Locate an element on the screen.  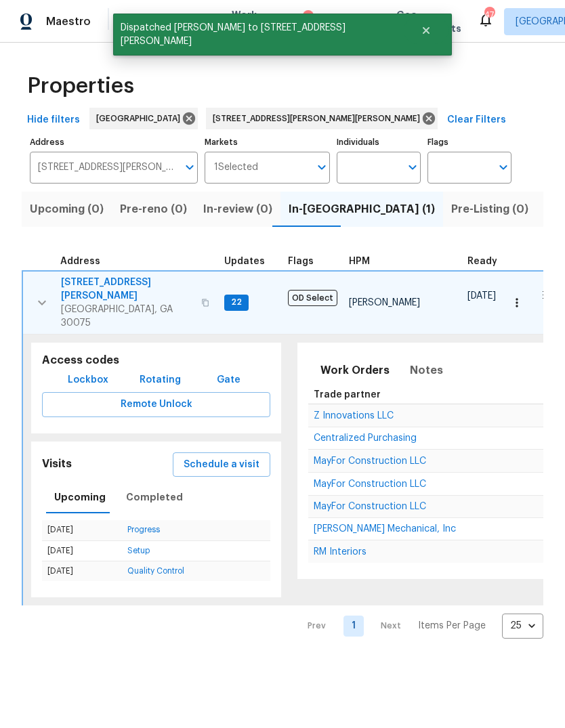
span: Clear Filters is located at coordinates (476, 120).